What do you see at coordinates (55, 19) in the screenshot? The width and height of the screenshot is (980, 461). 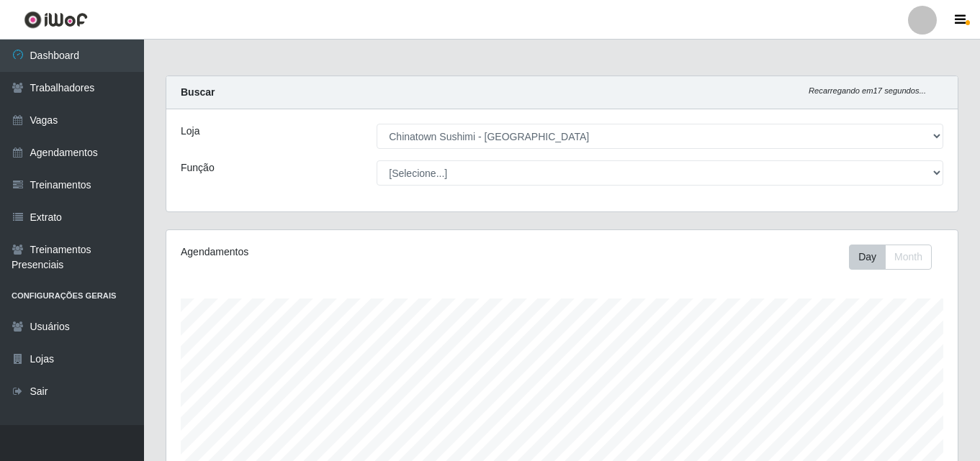 I see `img: CoreUI Logo` at bounding box center [55, 19].